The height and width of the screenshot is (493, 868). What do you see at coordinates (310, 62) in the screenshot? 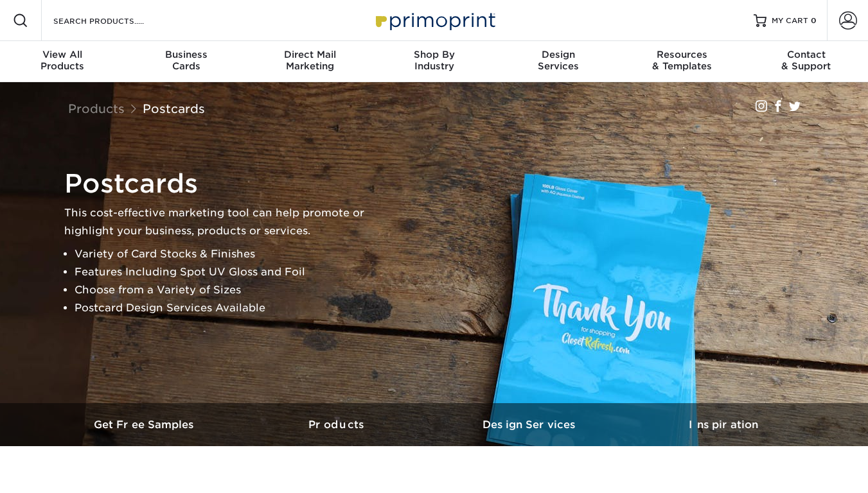
I see `a: Direct MailMarketing` at bounding box center [310, 62].